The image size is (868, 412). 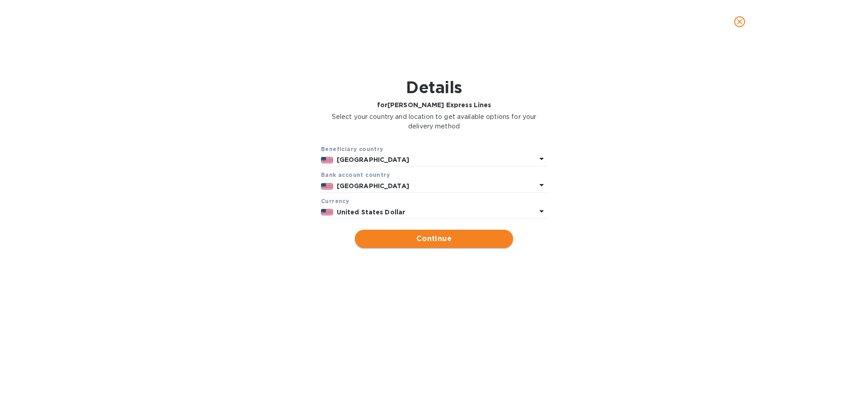 What do you see at coordinates (355, 175) in the screenshot?
I see `b: Bank account cоuntry` at bounding box center [355, 175].